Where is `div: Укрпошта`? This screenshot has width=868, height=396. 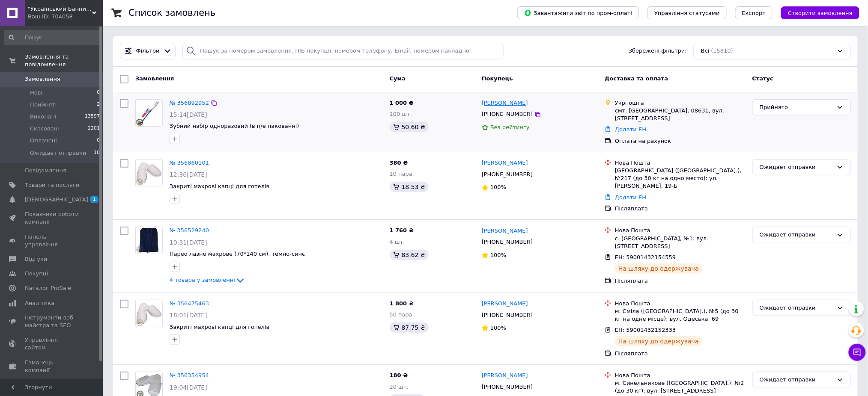
div: Укрпошта is located at coordinates (679, 103).